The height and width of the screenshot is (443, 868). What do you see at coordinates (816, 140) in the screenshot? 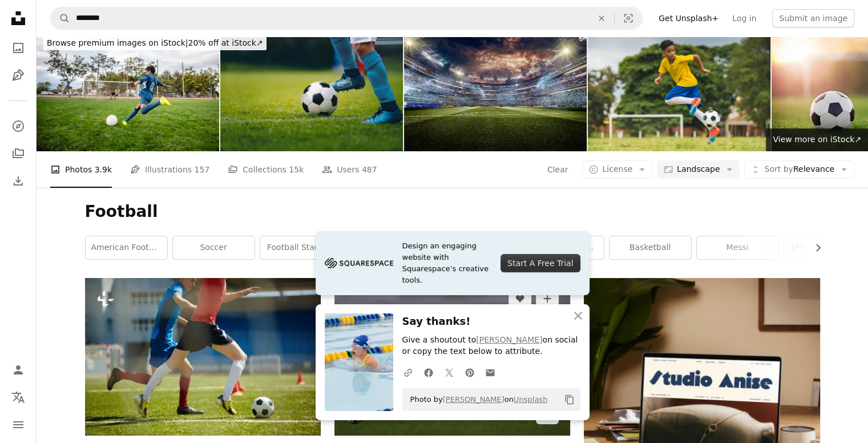
I see `a: View more on iStock↗` at bounding box center [816, 140].